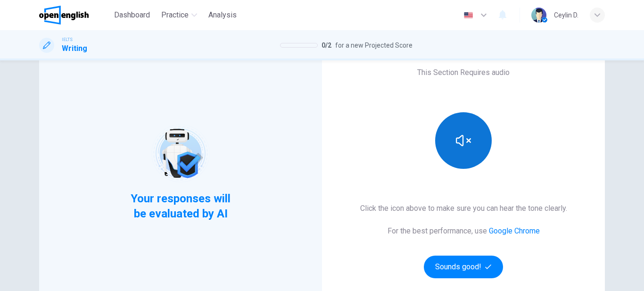 The image size is (644, 291). What do you see at coordinates (67, 40) in the screenshot?
I see `span: IELTS` at bounding box center [67, 40].